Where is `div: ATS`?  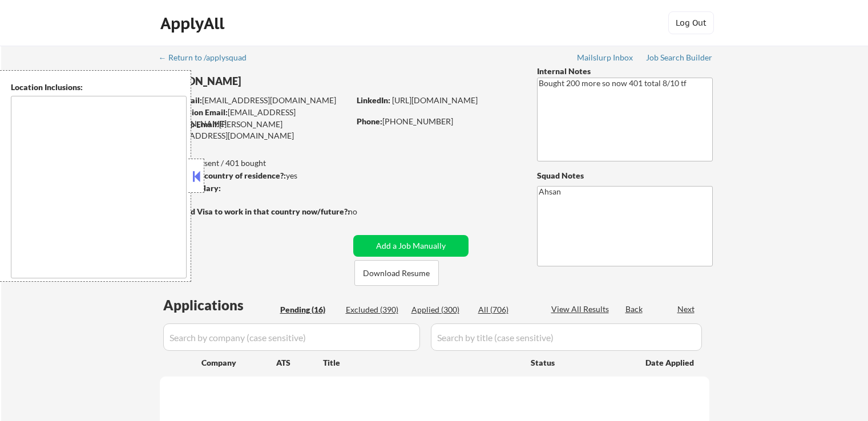 div: ATS is located at coordinates (299, 363).